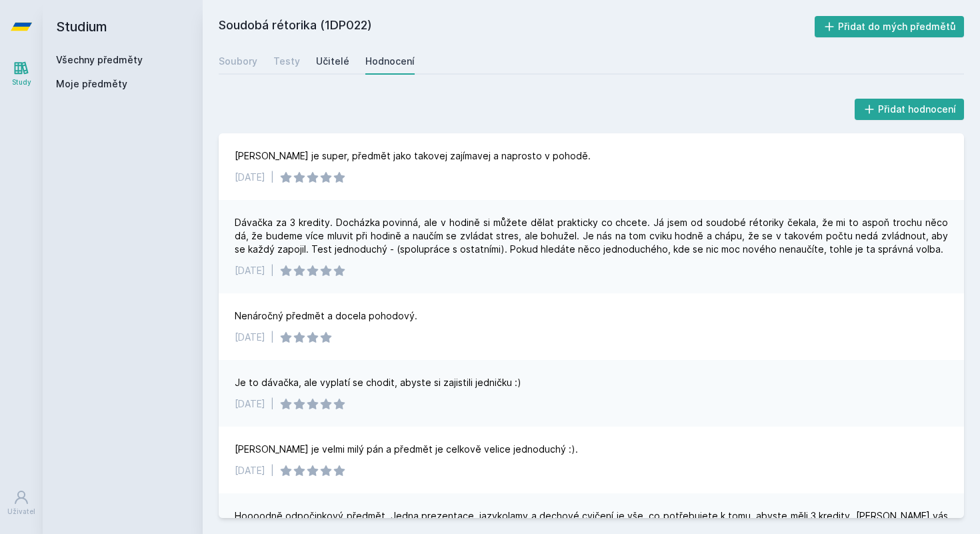 The width and height of the screenshot is (980, 534). Describe the element at coordinates (21, 82) in the screenshot. I see `div: Study` at that location.